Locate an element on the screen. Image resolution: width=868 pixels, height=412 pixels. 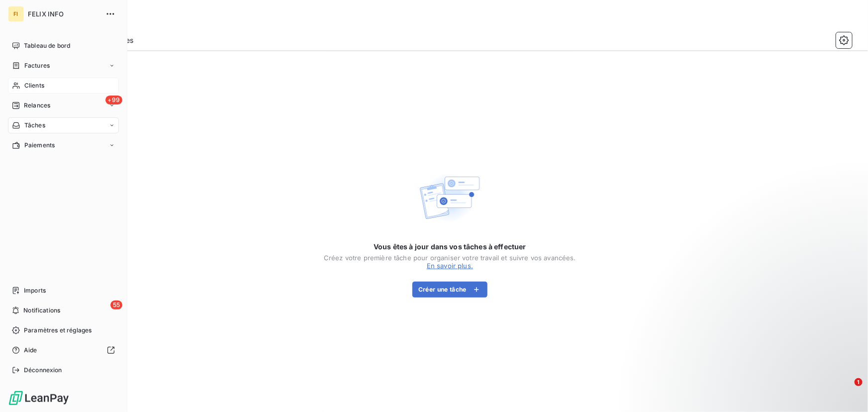
span: 1 is located at coordinates (858, 382).